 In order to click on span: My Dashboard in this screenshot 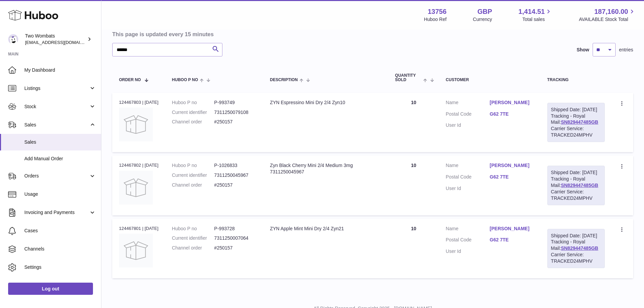, I will do `click(60, 70)`.